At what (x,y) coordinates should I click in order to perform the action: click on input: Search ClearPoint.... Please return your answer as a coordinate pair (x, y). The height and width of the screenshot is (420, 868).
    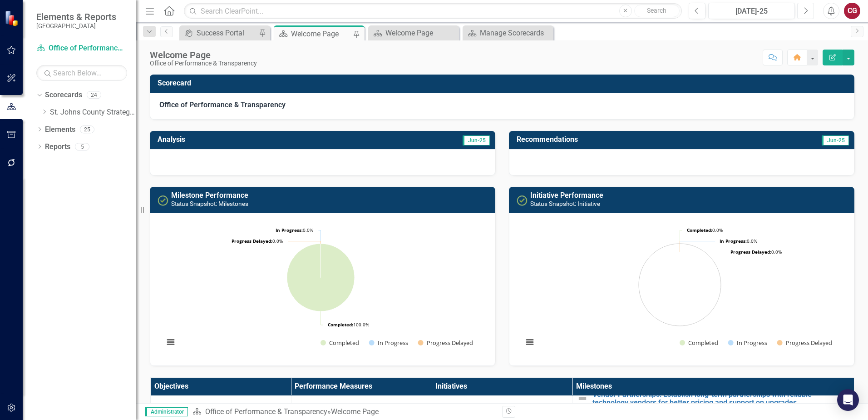
    Looking at the image, I should click on (433, 11).